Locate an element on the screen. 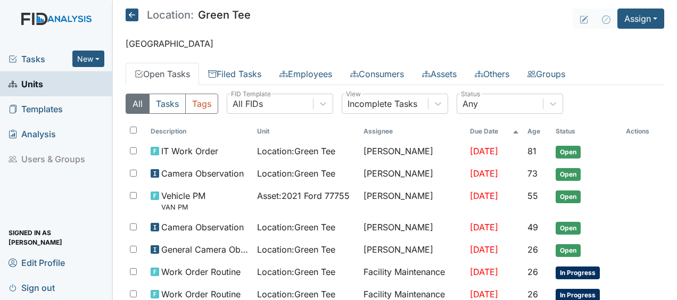 The image size is (677, 300). button: Tags is located at coordinates (202, 104).